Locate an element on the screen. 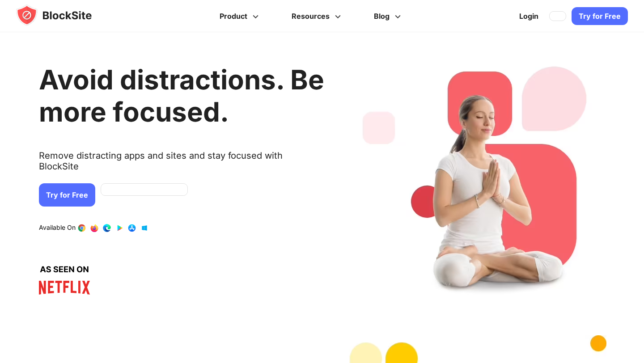 This screenshot has height=363, width=644. h1: Avoid distractions. Be more focused. is located at coordinates (181, 96).